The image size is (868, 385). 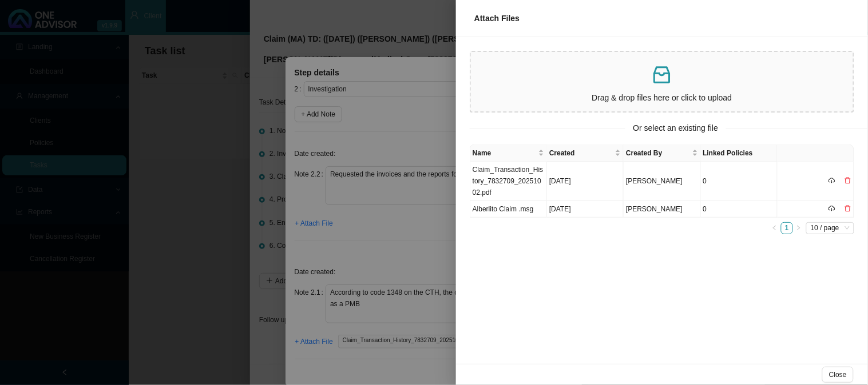 What do you see at coordinates (830, 228) in the screenshot?
I see `span: 10 / page` at bounding box center [830, 228].